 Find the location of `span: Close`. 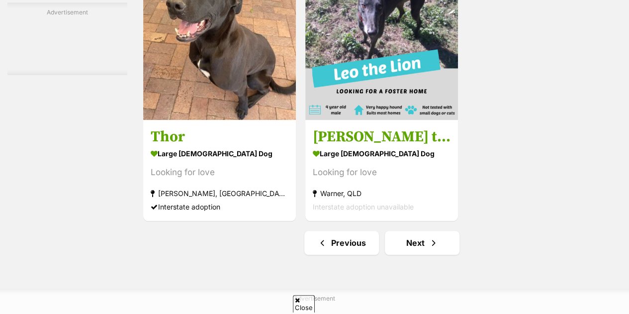

span: Close is located at coordinates (304, 303).